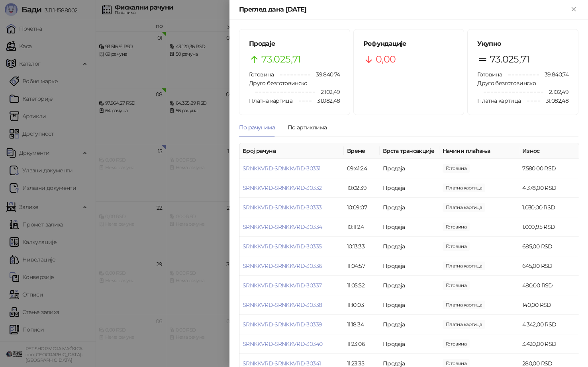 The width and height of the screenshot is (588, 367). I want to click on h5: Рефундације, so click(409, 44).